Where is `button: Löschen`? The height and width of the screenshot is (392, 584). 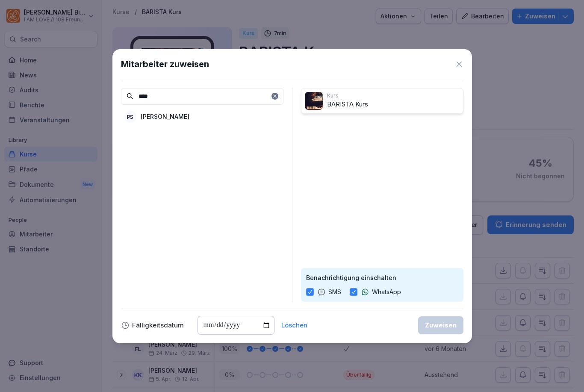
button: Löschen is located at coordinates (294, 326).